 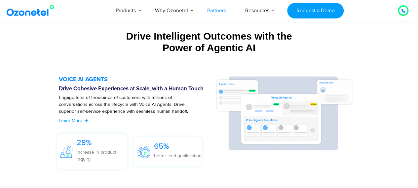 I want to click on div: Drive Intelligent Outcomes with the Power of Agentic AI, so click(x=209, y=42).